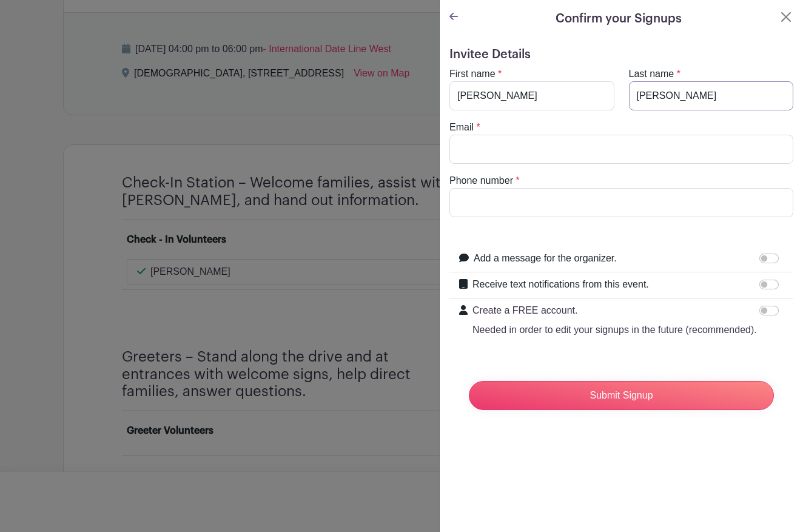 The width and height of the screenshot is (803, 532). I want to click on label: Email, so click(461, 128).